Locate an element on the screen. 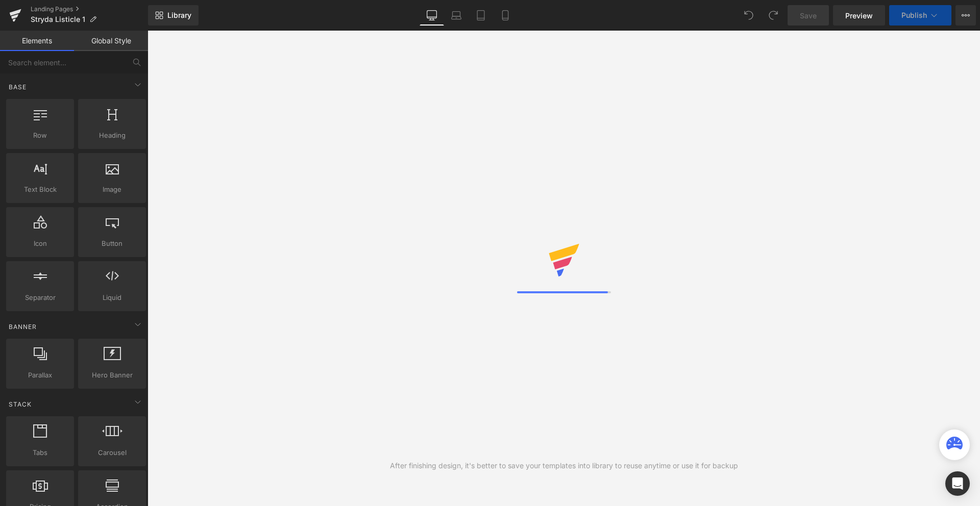 The width and height of the screenshot is (980, 506). a: Global Style is located at coordinates (110, 41).